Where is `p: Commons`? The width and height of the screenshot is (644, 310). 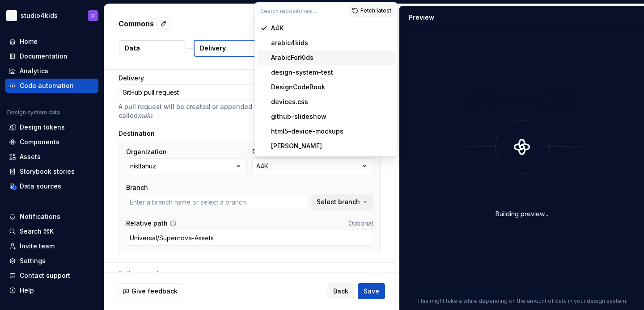
p: Commons is located at coordinates (136, 24).